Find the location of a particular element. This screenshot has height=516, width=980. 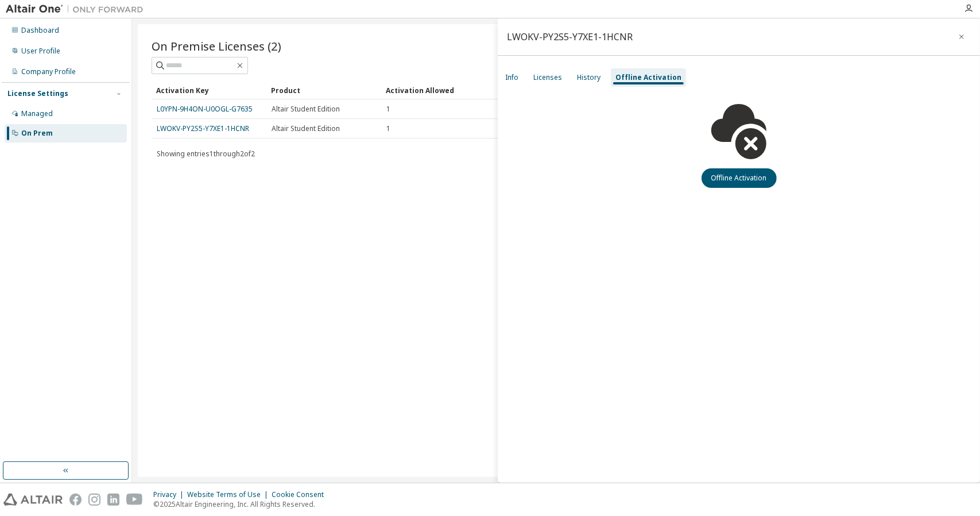

img: youtube.svg is located at coordinates (135, 499).